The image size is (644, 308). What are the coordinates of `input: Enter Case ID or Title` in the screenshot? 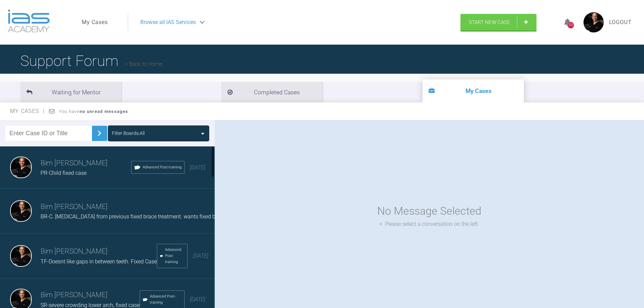 It's located at (49, 133).